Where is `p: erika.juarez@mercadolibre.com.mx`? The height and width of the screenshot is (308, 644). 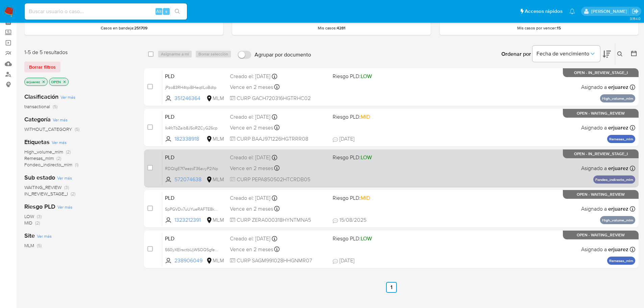 p: erika.juarez@mercadolibre.com.mx is located at coordinates (610, 11).